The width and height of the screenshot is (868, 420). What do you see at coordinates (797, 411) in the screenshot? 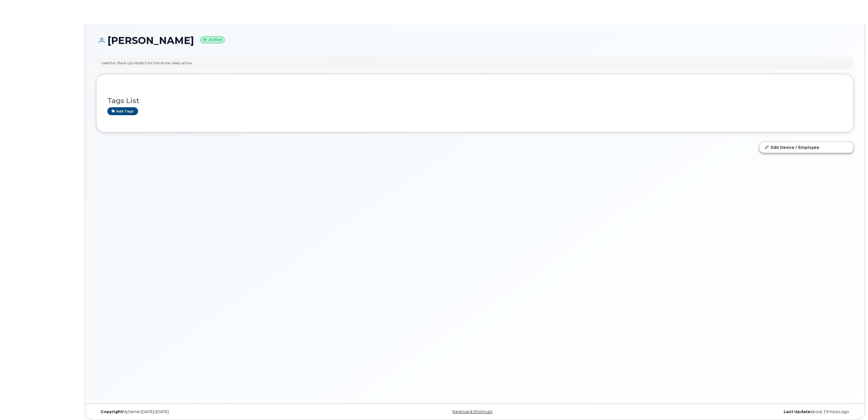
I see `strong: Last Update` at bounding box center [797, 411].